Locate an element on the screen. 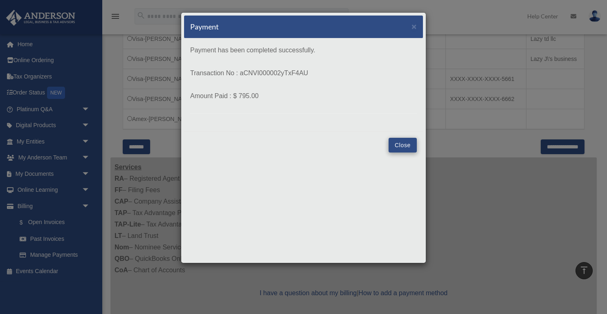 The width and height of the screenshot is (607, 314). p: Payment has been completed successfully. is located at coordinates (304, 50).